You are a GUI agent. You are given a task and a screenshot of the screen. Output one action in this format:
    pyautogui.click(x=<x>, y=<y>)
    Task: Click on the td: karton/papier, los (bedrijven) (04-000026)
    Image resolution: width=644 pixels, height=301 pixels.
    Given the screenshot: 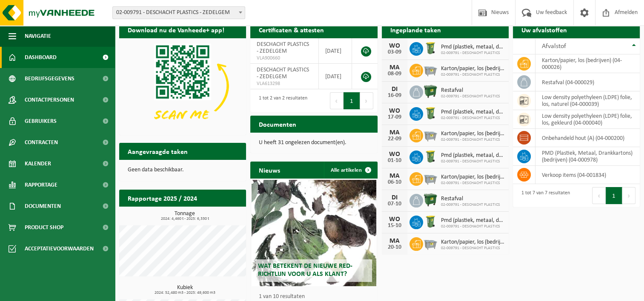 What is the action you would take?
    pyautogui.click(x=588, y=63)
    